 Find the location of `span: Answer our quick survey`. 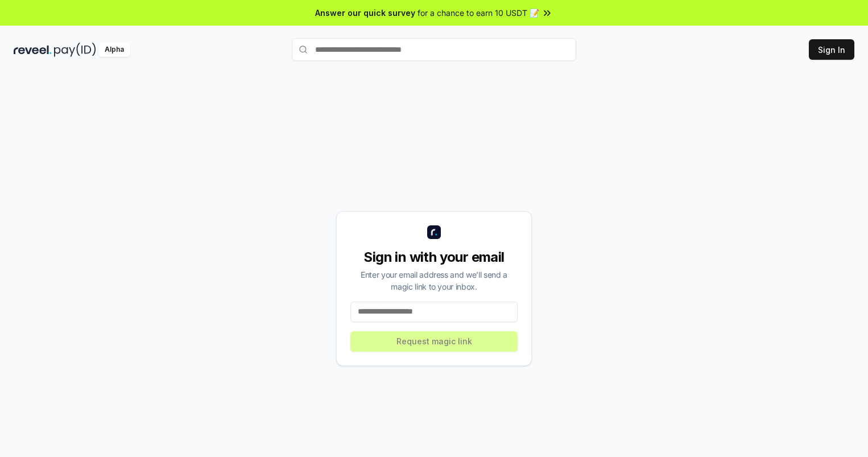

span: Answer our quick survey is located at coordinates (365, 12).